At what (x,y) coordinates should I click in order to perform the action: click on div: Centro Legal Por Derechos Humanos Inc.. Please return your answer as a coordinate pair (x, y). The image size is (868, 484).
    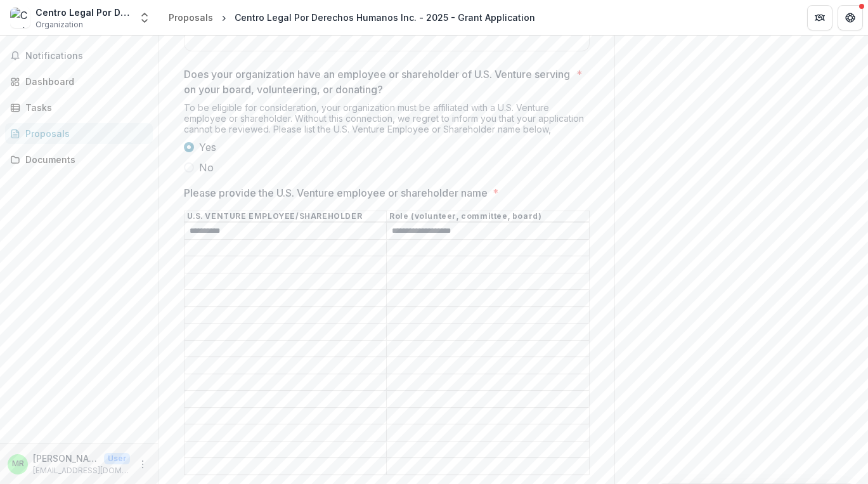
    Looking at the image, I should click on (83, 12).